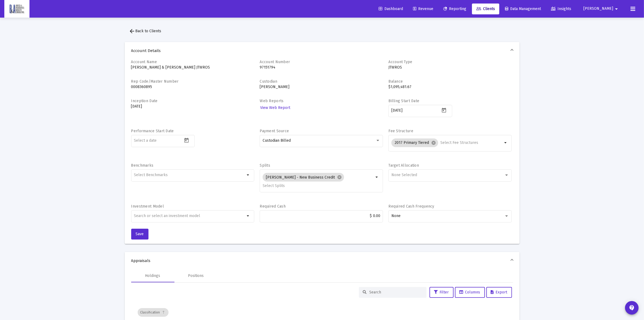 Image resolution: width=644 pixels, height=320 pixels. What do you see at coordinates (277, 140) in the screenshot?
I see `span: Custodian Billed` at bounding box center [277, 140].